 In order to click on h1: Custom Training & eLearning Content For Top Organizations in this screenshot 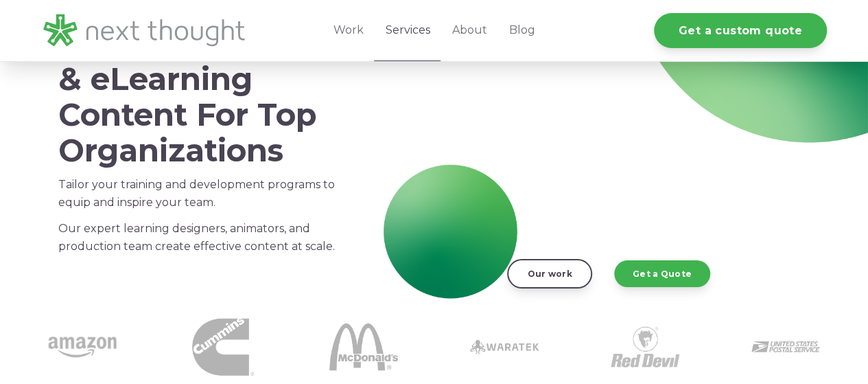, I will do `click(200, 96)`.